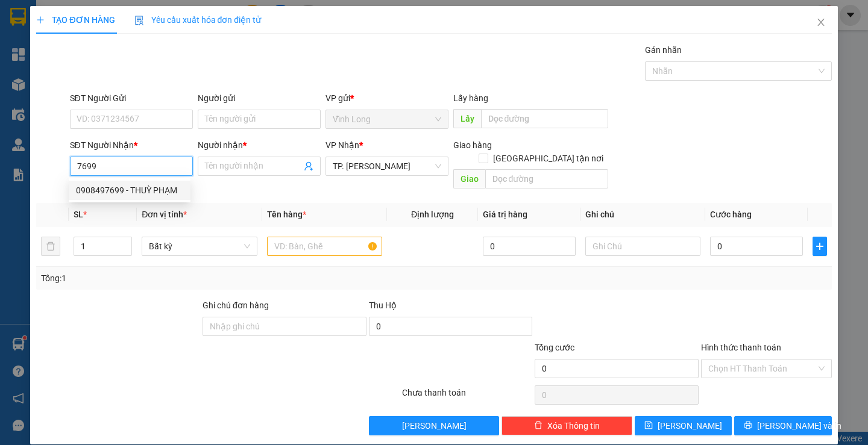 This screenshot has width=868, height=445. What do you see at coordinates (286, 215) in the screenshot?
I see `span: Tên hàng` at bounding box center [286, 215].